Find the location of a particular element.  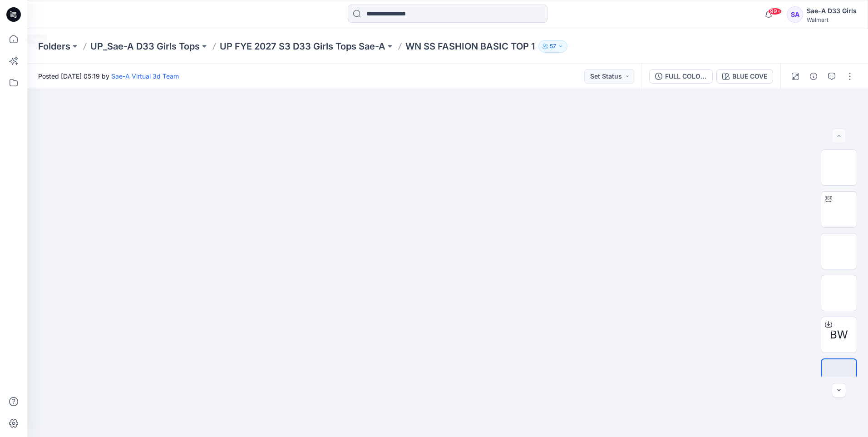

div: Walmart is located at coordinates (832, 20).